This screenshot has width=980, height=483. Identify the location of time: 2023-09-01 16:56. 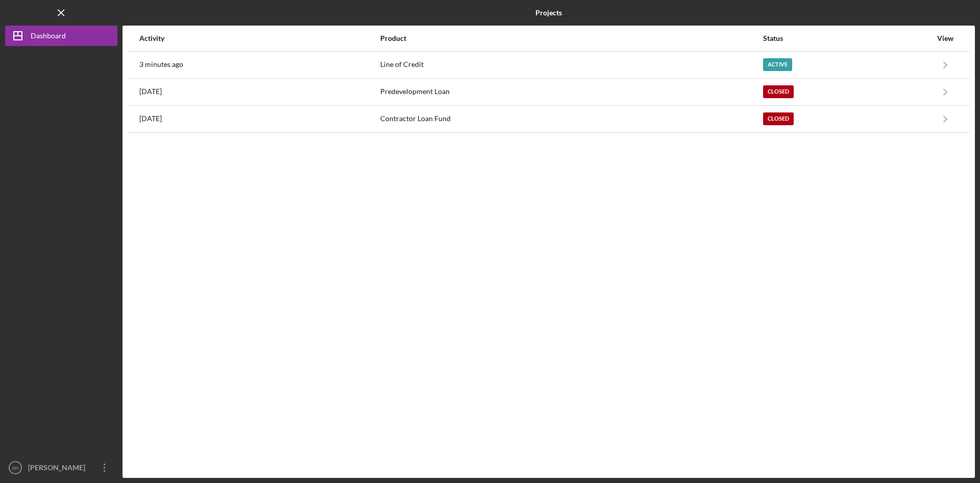
(151, 92).